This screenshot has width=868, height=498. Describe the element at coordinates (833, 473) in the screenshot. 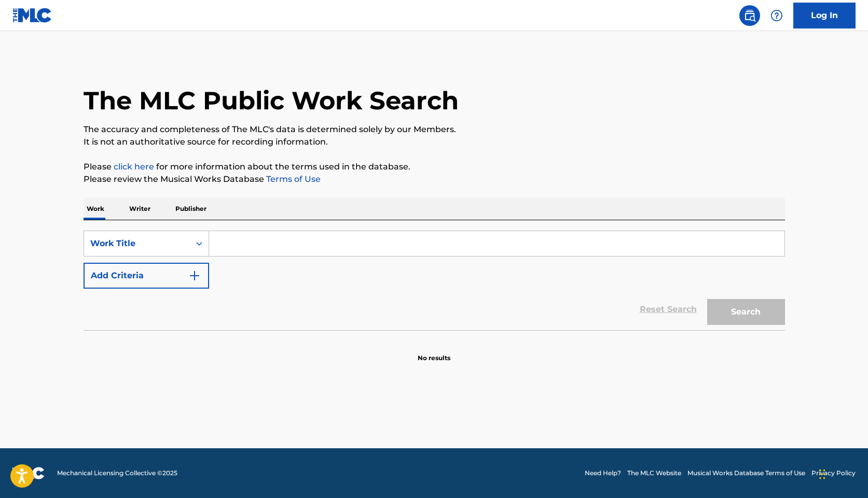

I see `a: Privacy Policy` at that location.